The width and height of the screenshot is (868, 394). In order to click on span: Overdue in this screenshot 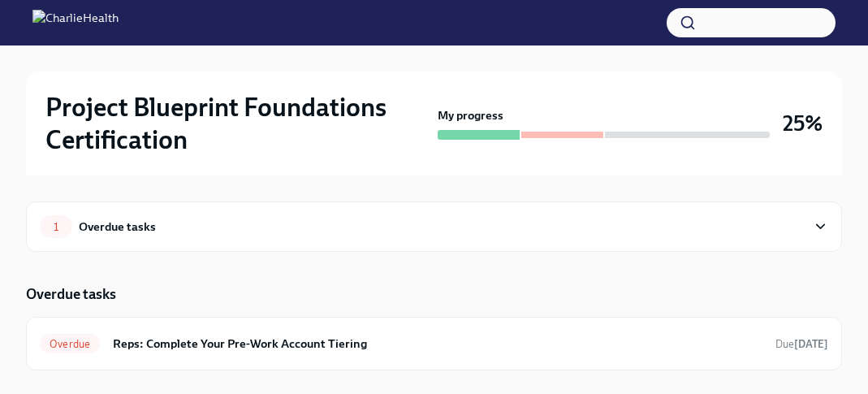, I will do `click(70, 344)`.